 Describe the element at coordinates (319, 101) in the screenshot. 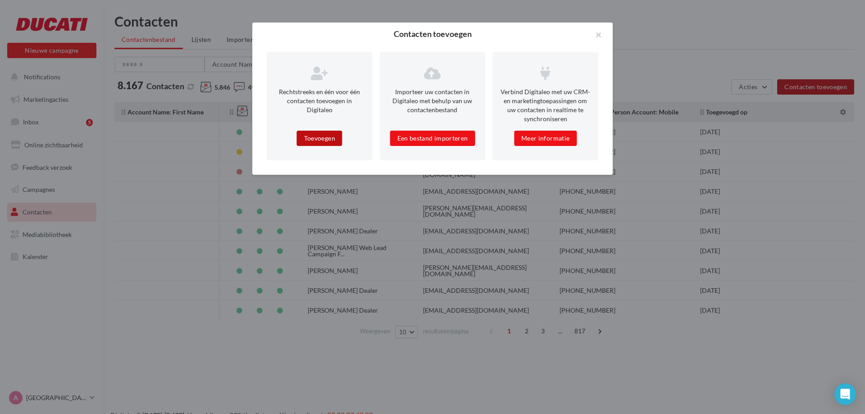

I see `p: Rechtstreeks en één voor één contacten toevoegen in Digitaleo` at that location.